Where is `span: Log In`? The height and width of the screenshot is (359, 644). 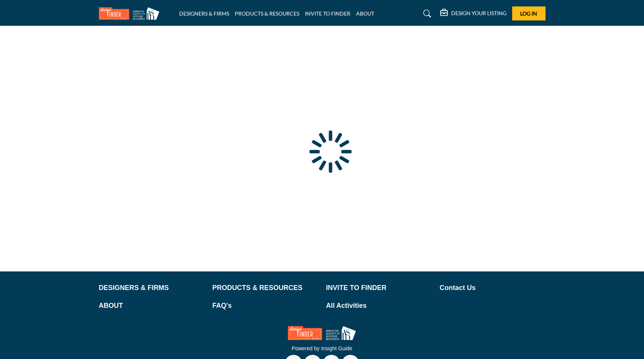
span: Log In is located at coordinates (528, 13).